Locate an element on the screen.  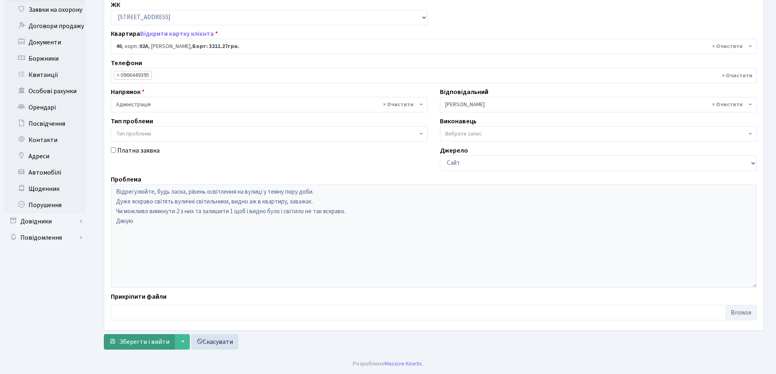
b: 40 is located at coordinates (119, 46).